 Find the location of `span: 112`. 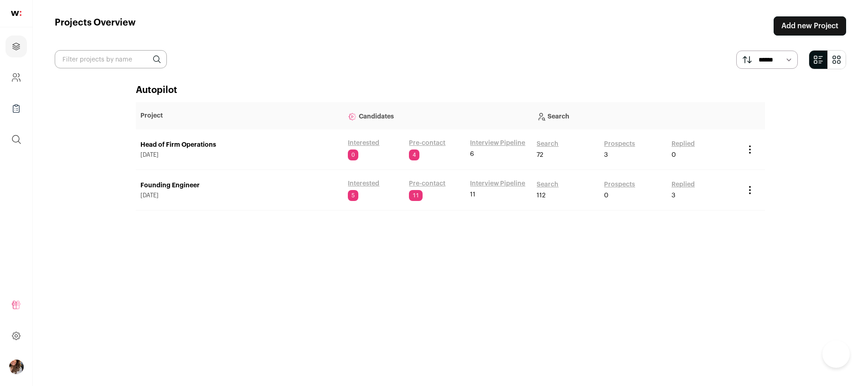

span: 112 is located at coordinates (541, 195).